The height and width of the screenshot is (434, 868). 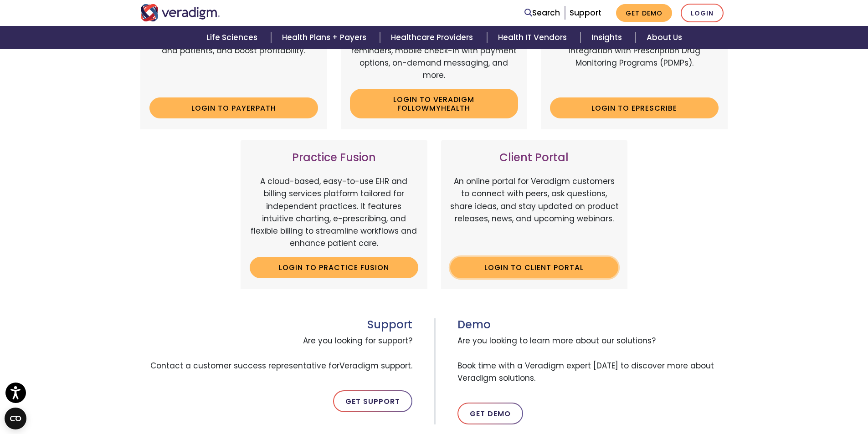 I want to click on a: Login to Practice Fusion, so click(x=334, y=267).